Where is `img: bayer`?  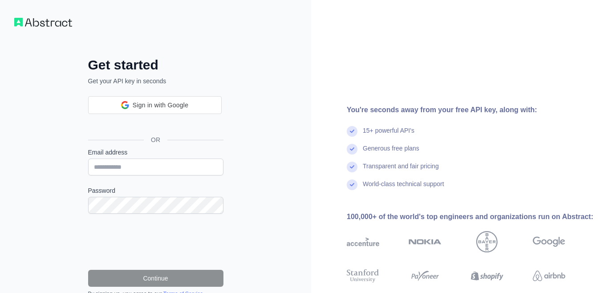
img: bayer is located at coordinates (487, 242).